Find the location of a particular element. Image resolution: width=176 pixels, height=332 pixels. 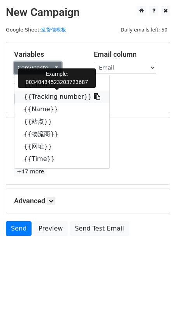

a: {{站点}} is located at coordinates (62, 122).